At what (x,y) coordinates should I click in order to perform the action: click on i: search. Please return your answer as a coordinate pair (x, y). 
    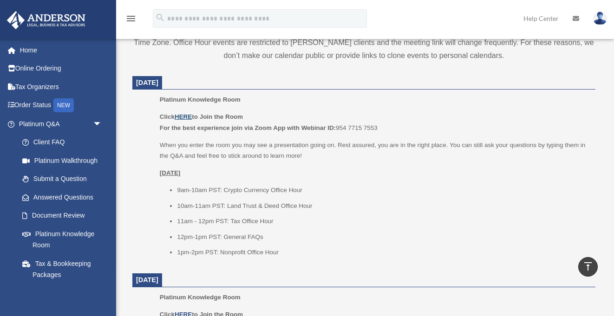
    Looking at the image, I should click on (160, 18).